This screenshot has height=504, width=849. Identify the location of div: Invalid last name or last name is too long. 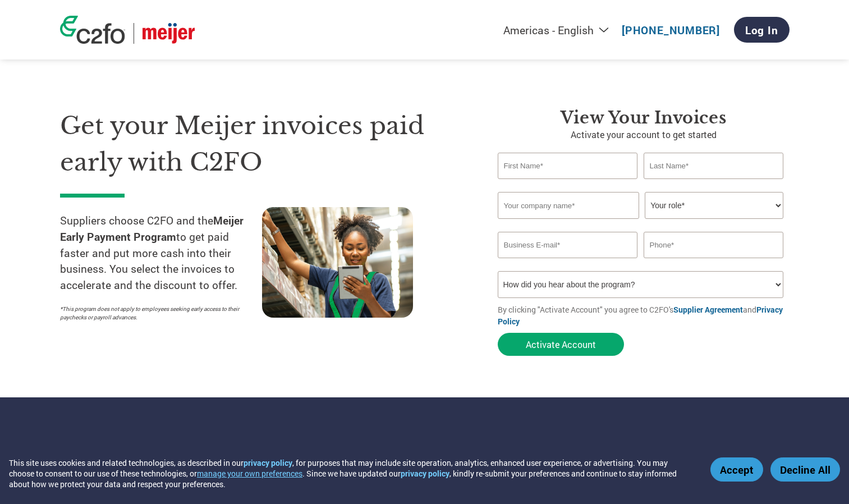
(713, 184).